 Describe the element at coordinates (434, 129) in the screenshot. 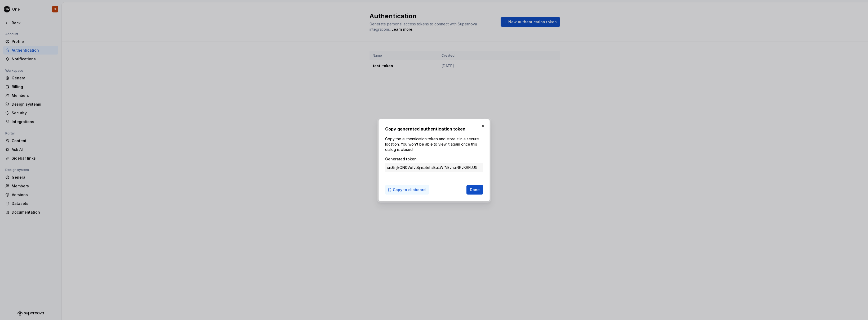

I see `h2: Copy generated authentication token` at that location.